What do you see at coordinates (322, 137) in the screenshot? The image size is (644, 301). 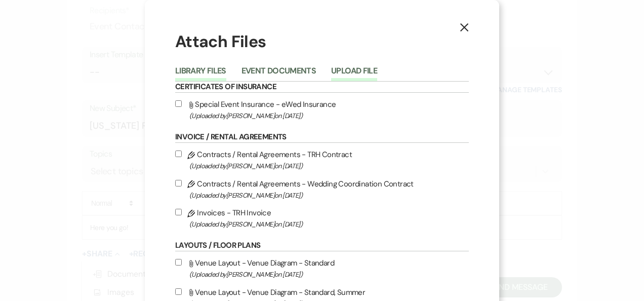 I see `h6: Invoice / Rental Agreements` at bounding box center [322, 137].